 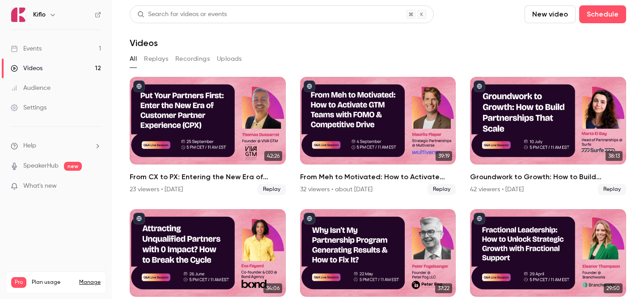 What do you see at coordinates (26, 49) in the screenshot?
I see `div: Events` at bounding box center [26, 49].